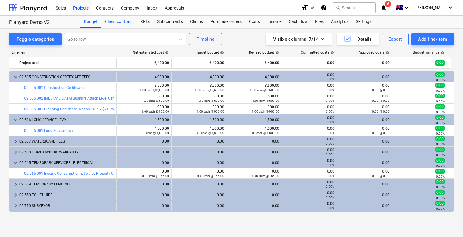  I want to click on div: 02.550 TOILET HIRE, so click(66, 195).